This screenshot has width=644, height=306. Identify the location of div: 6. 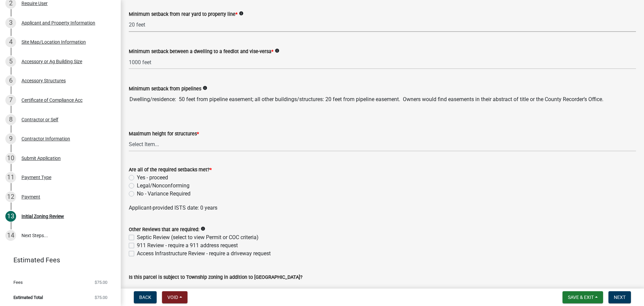
(11, 81).